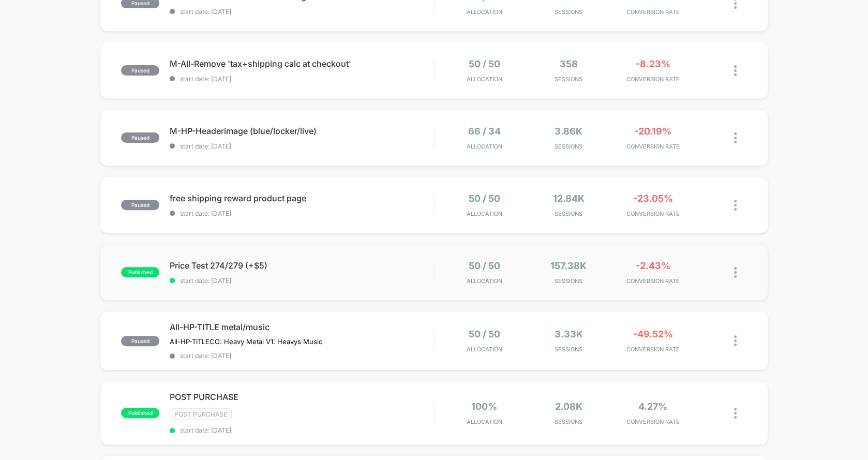 This screenshot has height=460, width=868. I want to click on span: 3.86k, so click(568, 131).